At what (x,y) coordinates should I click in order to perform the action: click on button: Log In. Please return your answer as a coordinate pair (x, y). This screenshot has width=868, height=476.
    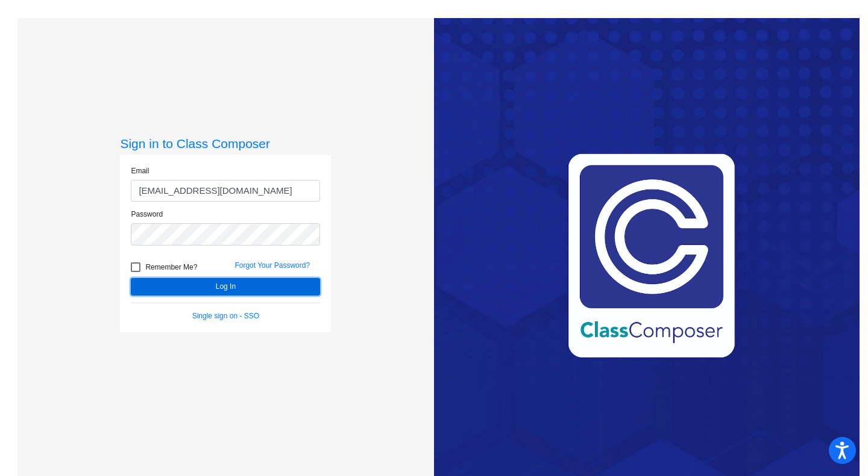
    Looking at the image, I should click on (225, 286).